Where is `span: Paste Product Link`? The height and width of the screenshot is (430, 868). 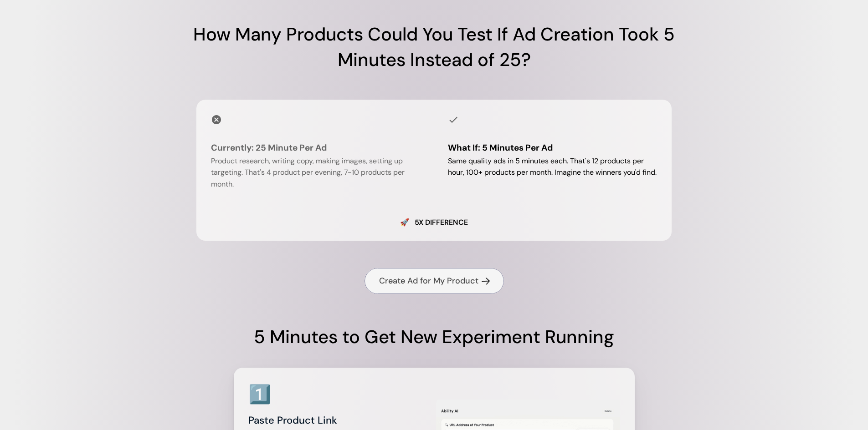 span: Paste Product Link is located at coordinates (293, 420).